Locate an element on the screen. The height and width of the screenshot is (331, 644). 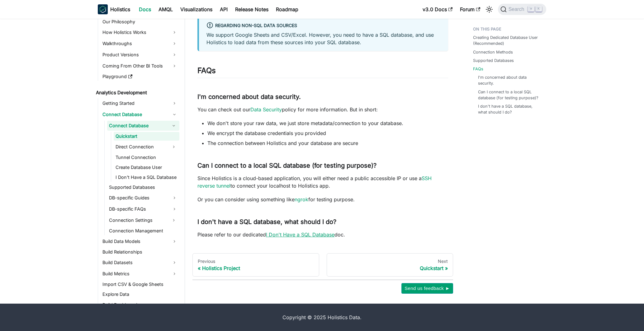
a: Coming From Other BI Tools is located at coordinates (140, 66).